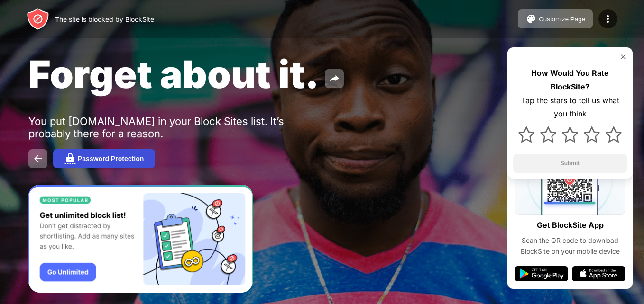 Image resolution: width=644 pixels, height=304 pixels. I want to click on span: Forget about it., so click(173, 74).